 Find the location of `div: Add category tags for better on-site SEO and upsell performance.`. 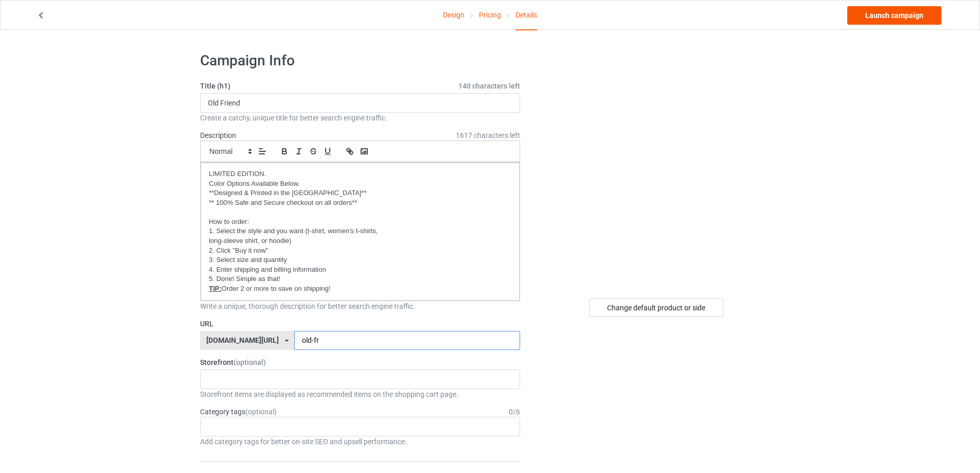

div: Add category tags for better on-site SEO and upsell performance. is located at coordinates (360, 441).